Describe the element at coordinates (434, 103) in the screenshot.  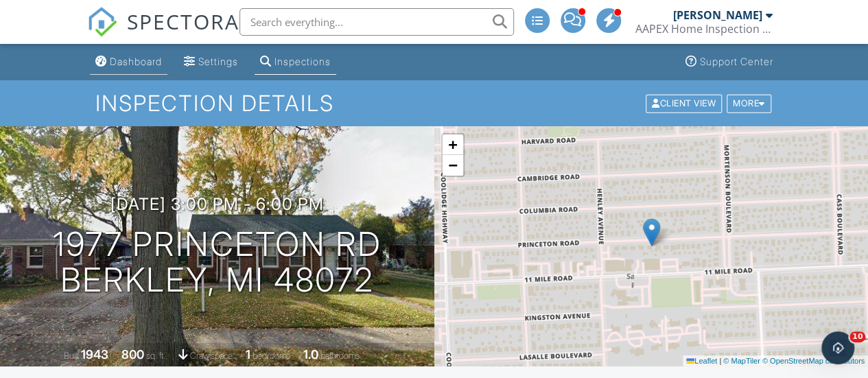
I see `h1: Inspection Details` at that location.